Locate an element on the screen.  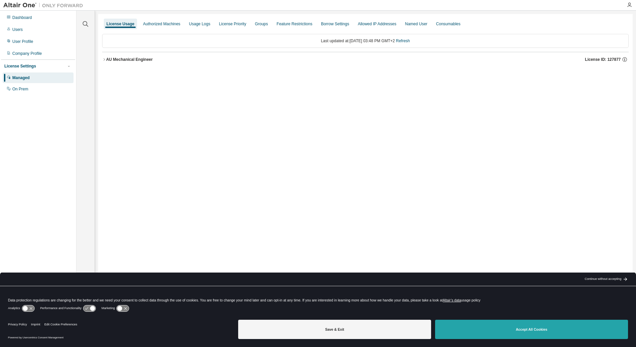
div: Consumables is located at coordinates (448, 24).